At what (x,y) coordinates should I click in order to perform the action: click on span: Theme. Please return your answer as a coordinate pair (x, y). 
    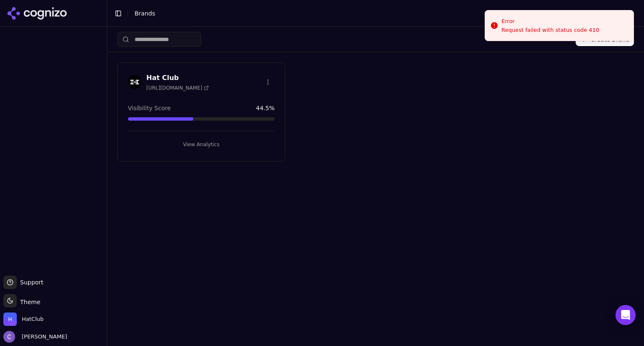
    Looking at the image, I should click on (28, 302).